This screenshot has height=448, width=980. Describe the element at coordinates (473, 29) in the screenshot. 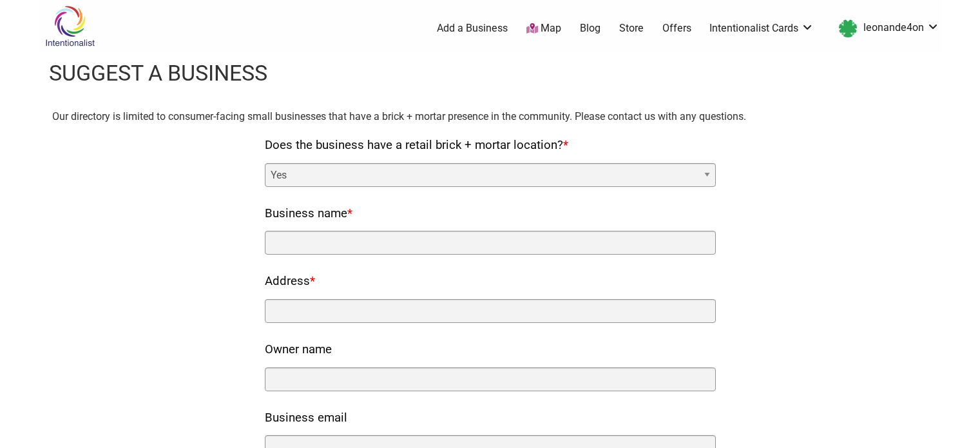

I see `a: Add a Business` at that location.